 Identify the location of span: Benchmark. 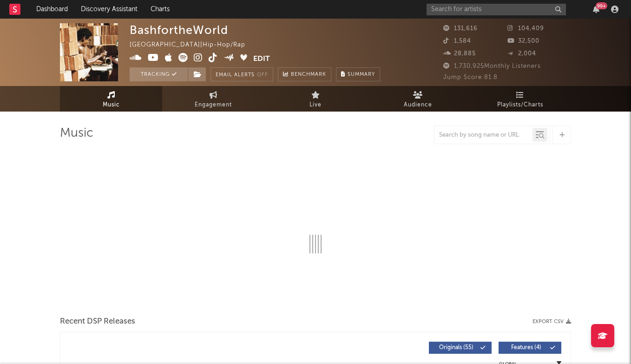
(309, 75).